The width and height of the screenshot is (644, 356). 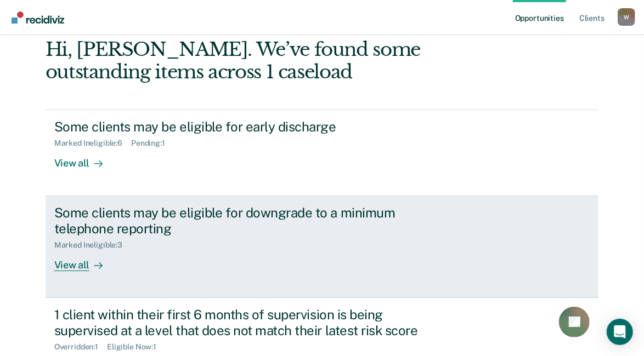 I want to click on button: Profile dropdown button, so click(x=627, y=17).